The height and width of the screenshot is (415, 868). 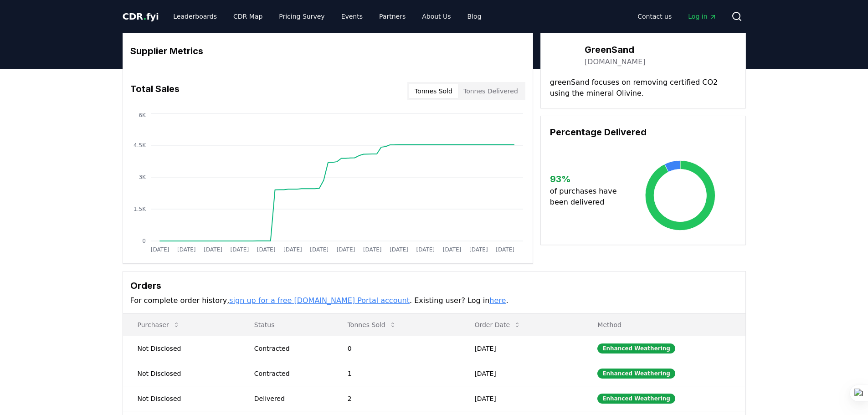 I want to click on p: Method, so click(x=664, y=325).